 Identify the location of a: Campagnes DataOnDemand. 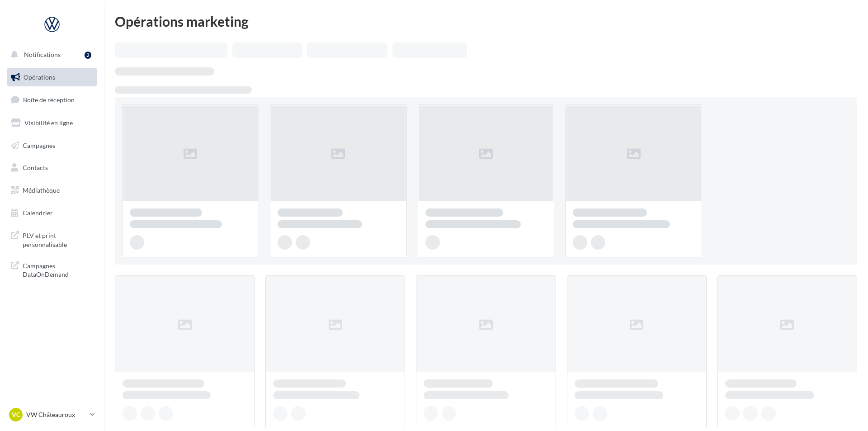
(52, 269).